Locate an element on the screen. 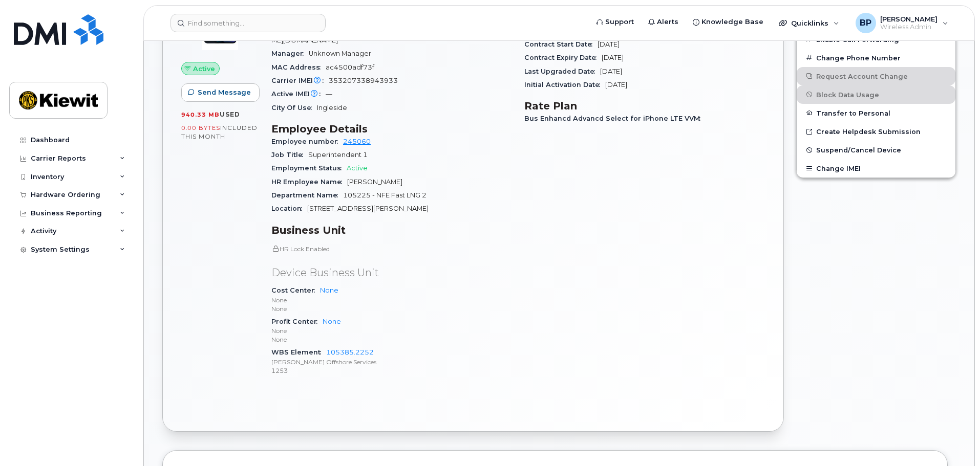 The width and height of the screenshot is (980, 466). h3: Employee Details is located at coordinates (391, 129).